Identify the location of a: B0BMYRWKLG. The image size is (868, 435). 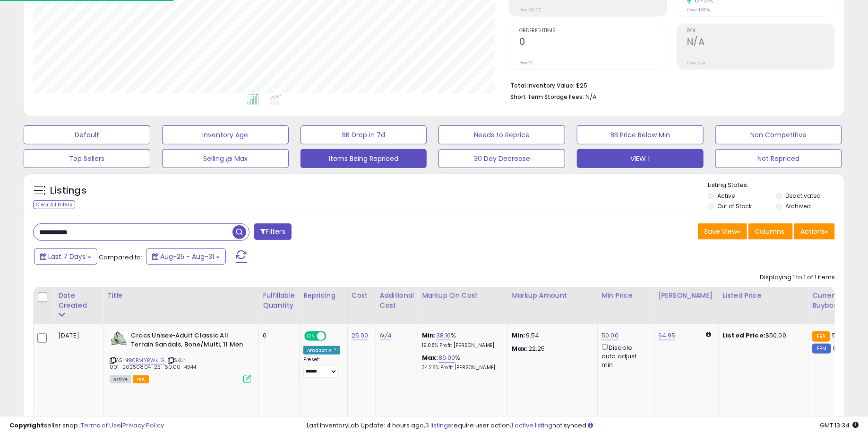
(147, 360).